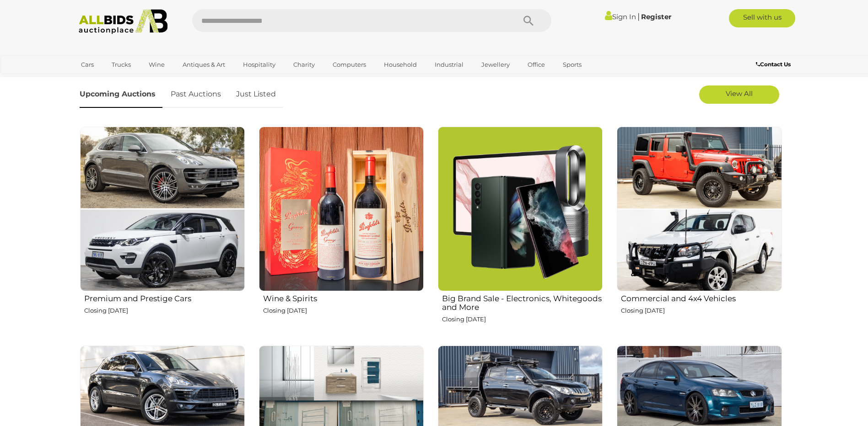 This screenshot has width=868, height=426. What do you see at coordinates (739, 94) in the screenshot?
I see `a: View All` at bounding box center [739, 94].